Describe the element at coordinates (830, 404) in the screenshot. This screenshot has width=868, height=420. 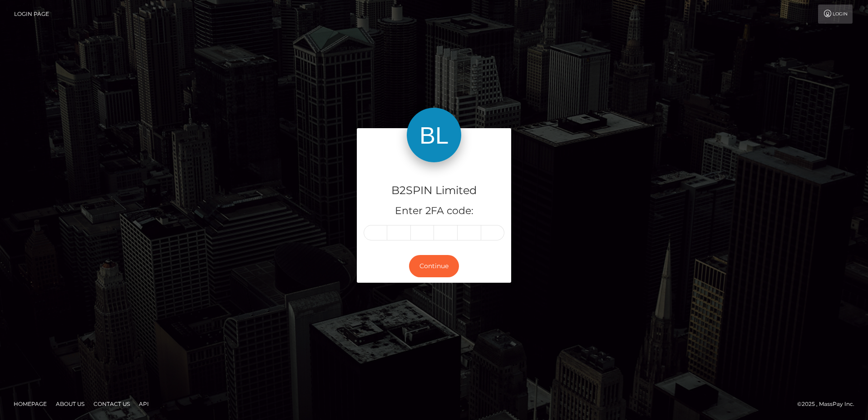
I see `div: © 2025 , MassPay Inc.` at that location.